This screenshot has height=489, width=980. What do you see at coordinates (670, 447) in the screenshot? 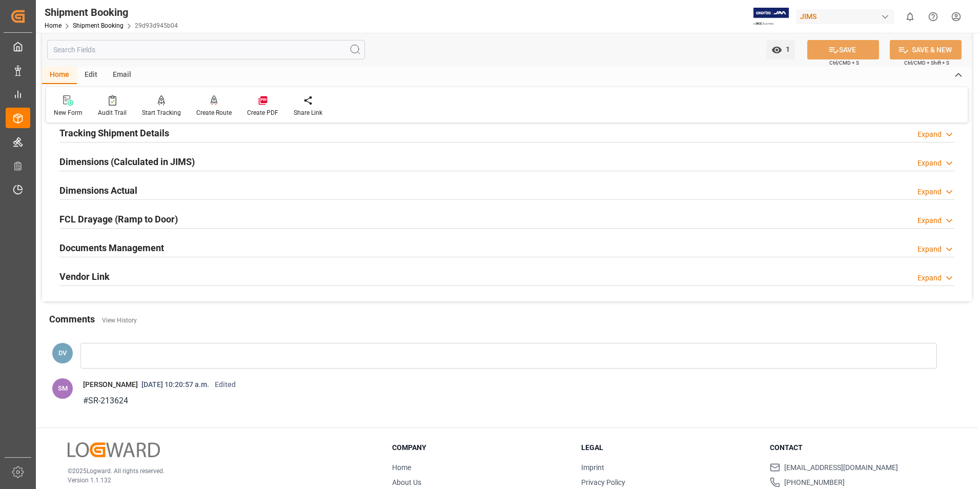
I see `h3: Legal` at bounding box center [670, 447].